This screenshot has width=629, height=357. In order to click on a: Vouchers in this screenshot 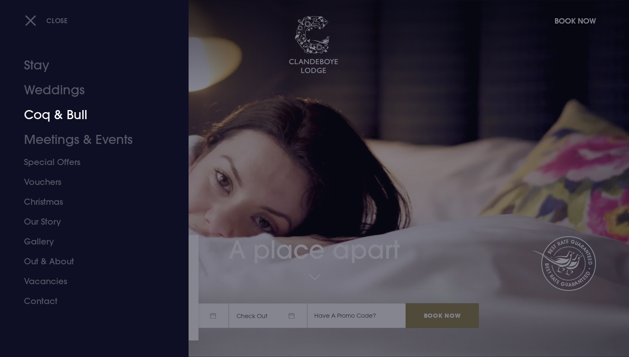, I will do `click(89, 182)`.